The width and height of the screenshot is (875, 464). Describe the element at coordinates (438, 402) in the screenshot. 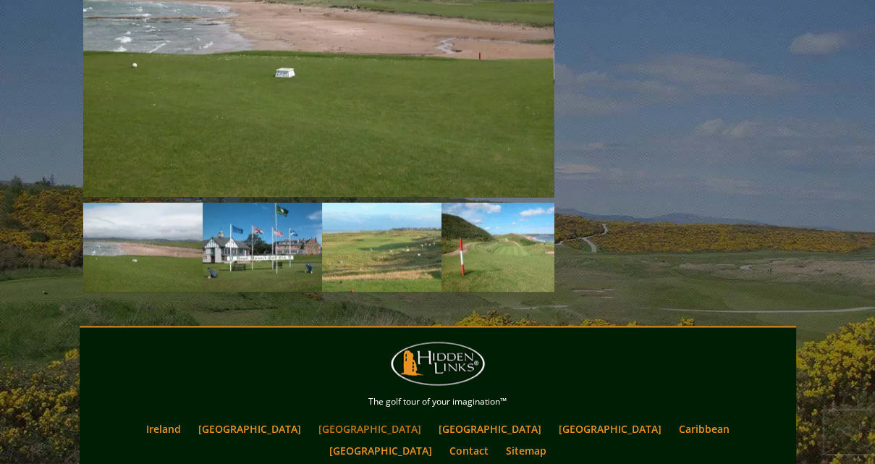

I see `p: The golf tour of your imagination™` at that location.